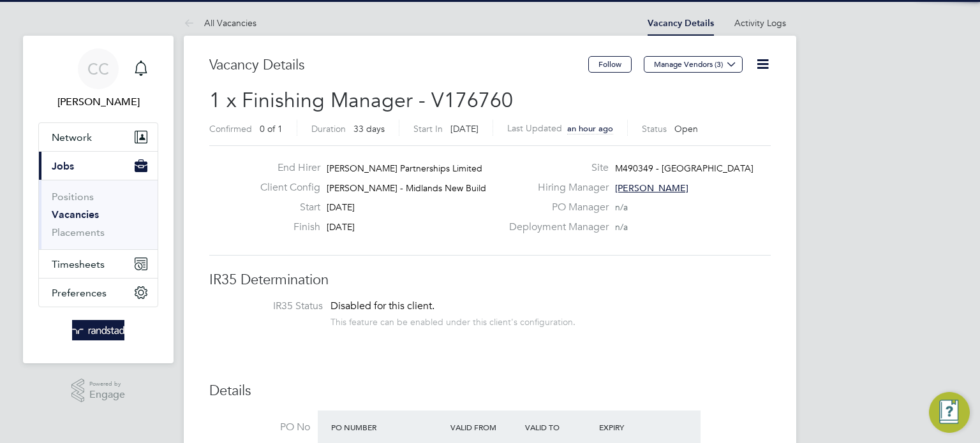 This screenshot has height=443, width=980. What do you see at coordinates (949, 413) in the screenshot?
I see `button: Engage Resource Center` at bounding box center [949, 413].